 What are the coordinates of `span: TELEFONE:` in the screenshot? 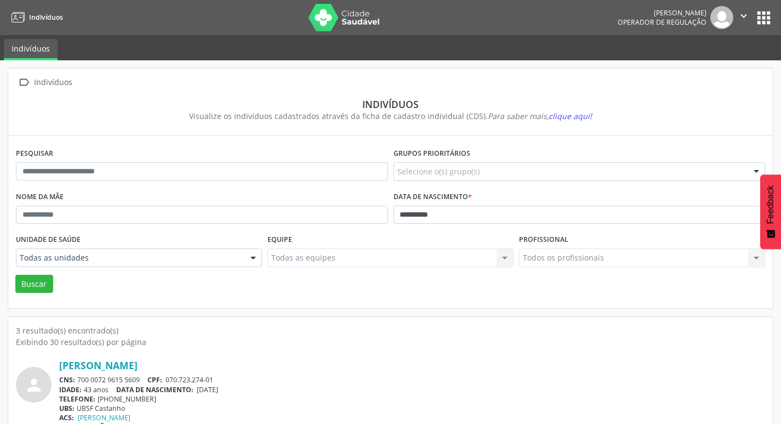 It's located at (77, 398).